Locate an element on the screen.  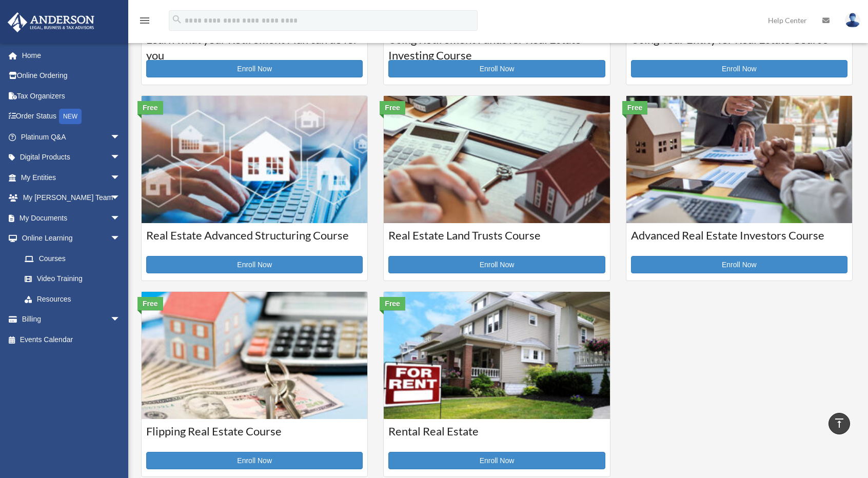
h3: Flipping Real Estate Course is located at coordinates (255, 436).